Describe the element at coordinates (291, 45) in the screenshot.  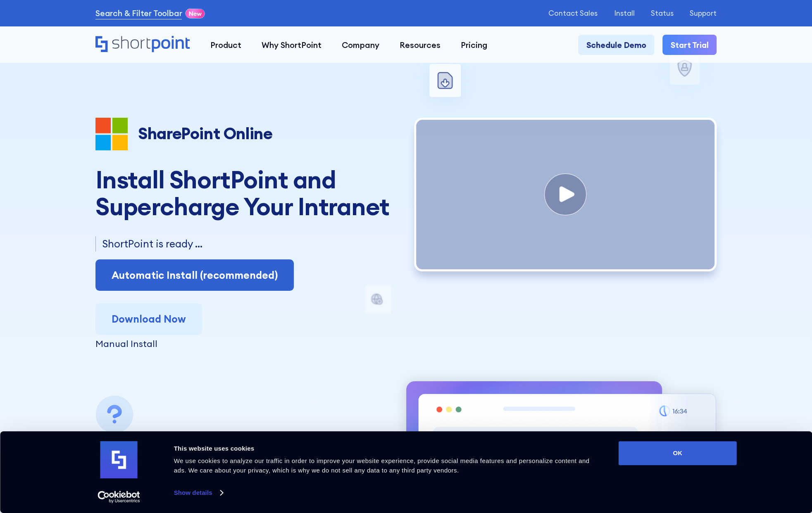
I see `div: Why ShortPoint` at that location.